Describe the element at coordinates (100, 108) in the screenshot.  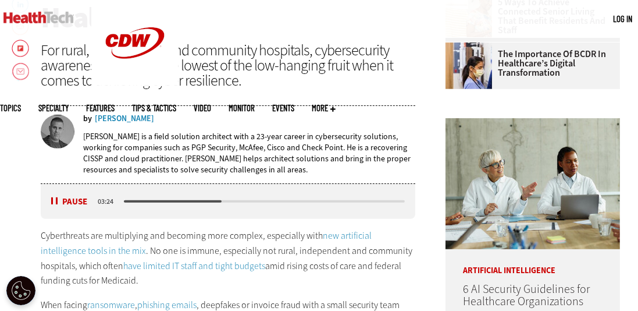
I see `a: Features` at that location.